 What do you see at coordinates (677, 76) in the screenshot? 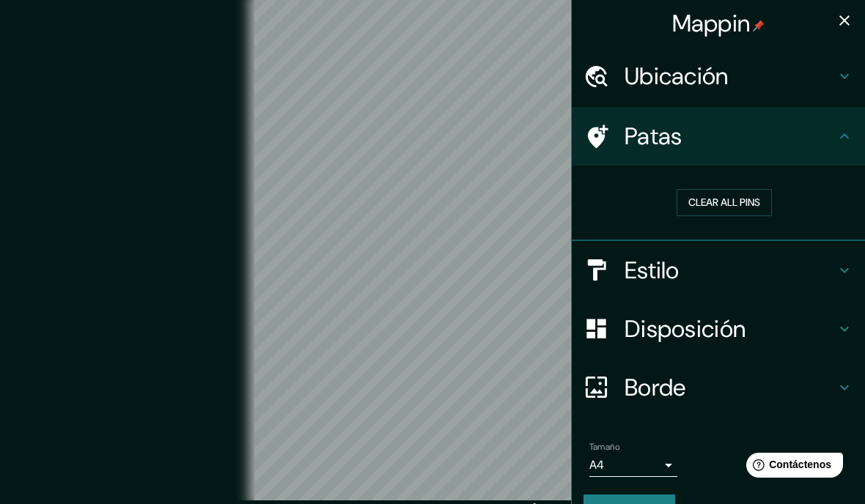
I see `font: Ubicación` at bounding box center [677, 76].